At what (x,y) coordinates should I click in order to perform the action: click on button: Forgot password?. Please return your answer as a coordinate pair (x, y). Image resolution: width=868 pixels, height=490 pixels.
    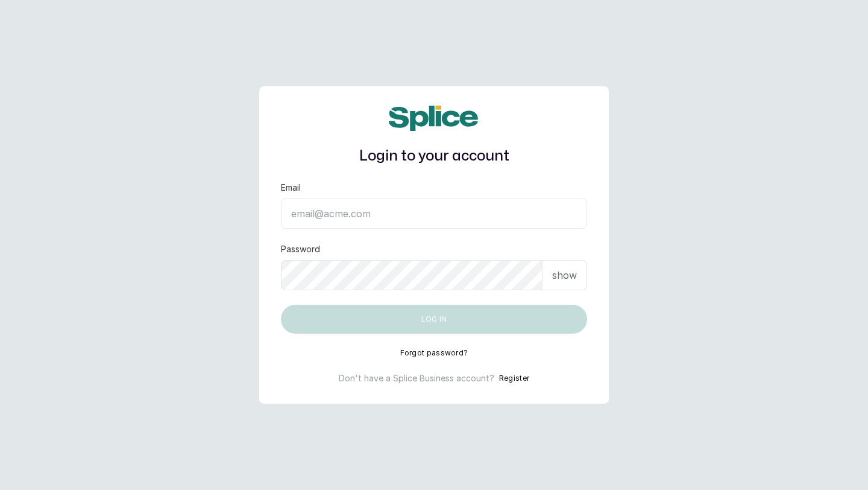
    Looking at the image, I should click on (434, 353).